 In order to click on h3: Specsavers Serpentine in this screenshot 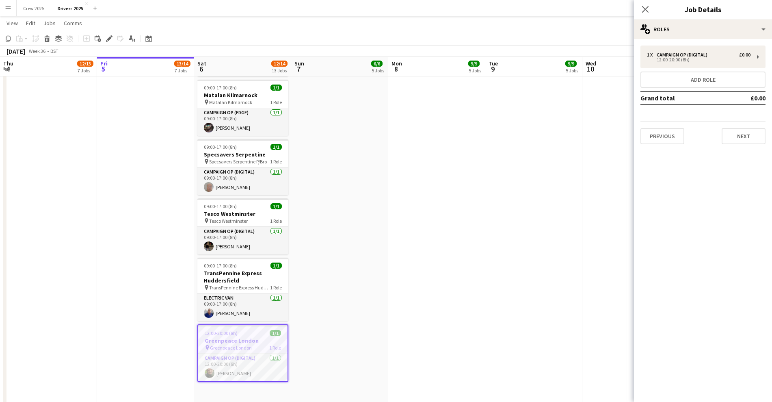, I will do `click(243, 154)`.